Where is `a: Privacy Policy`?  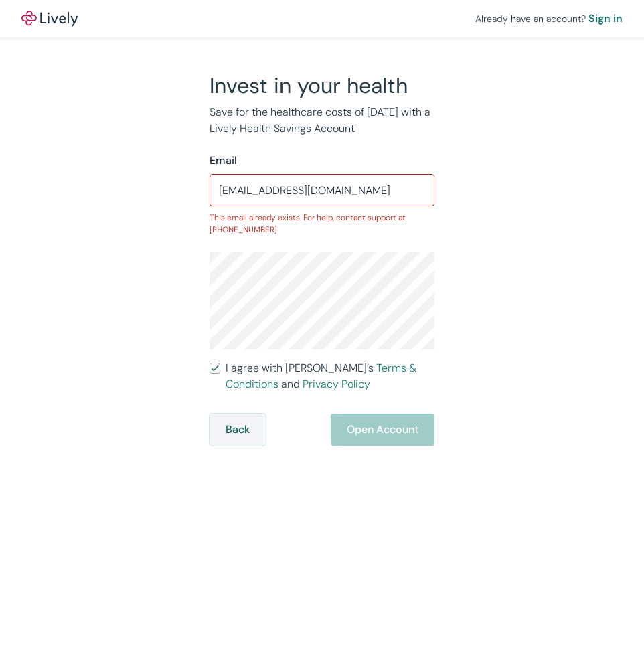 a: Privacy Policy is located at coordinates (336, 384).